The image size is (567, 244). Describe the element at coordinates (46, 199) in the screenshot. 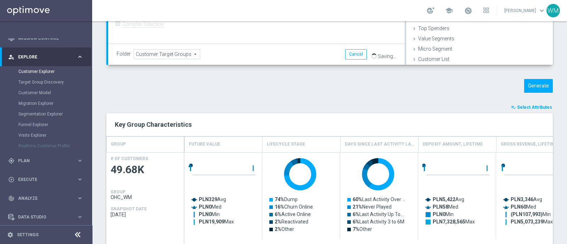

I see `button: track_changes Analyze keyboard_arrow_right` at that location.